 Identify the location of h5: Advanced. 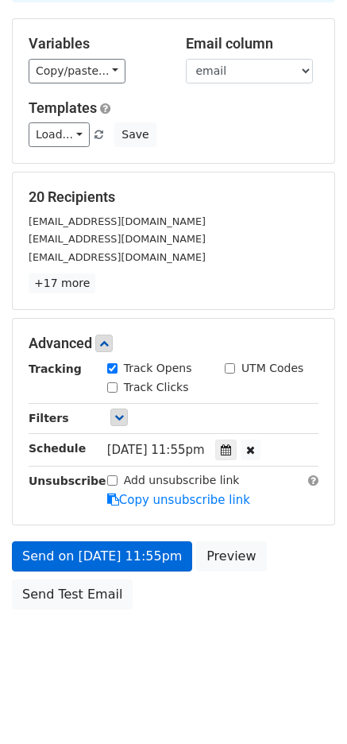
(173, 343).